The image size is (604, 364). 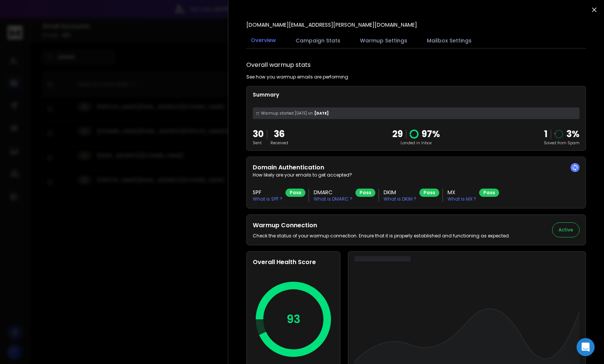 What do you see at coordinates (318, 41) in the screenshot?
I see `button: Campaign Stats` at bounding box center [318, 41].